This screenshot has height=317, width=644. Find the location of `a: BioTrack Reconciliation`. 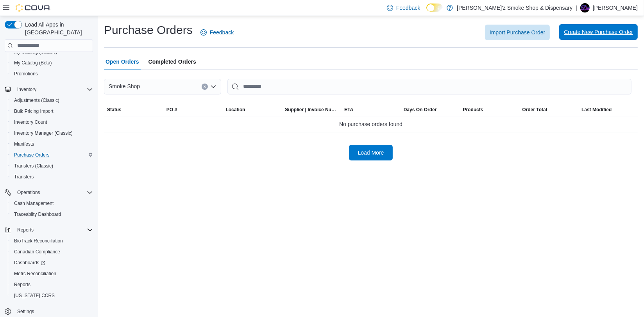

a: BioTrack Reconciliation is located at coordinates (38, 241).